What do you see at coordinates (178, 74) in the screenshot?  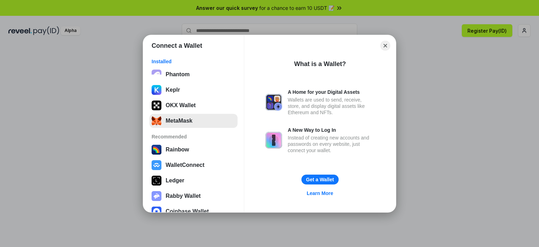 I see `div: Phantom` at bounding box center [178, 74].